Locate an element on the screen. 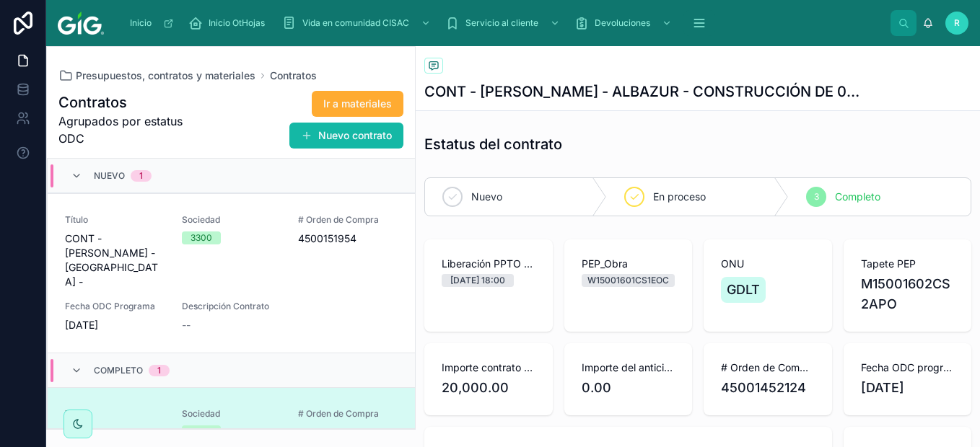 The width and height of the screenshot is (980, 447). span: En proceso is located at coordinates (680, 197).